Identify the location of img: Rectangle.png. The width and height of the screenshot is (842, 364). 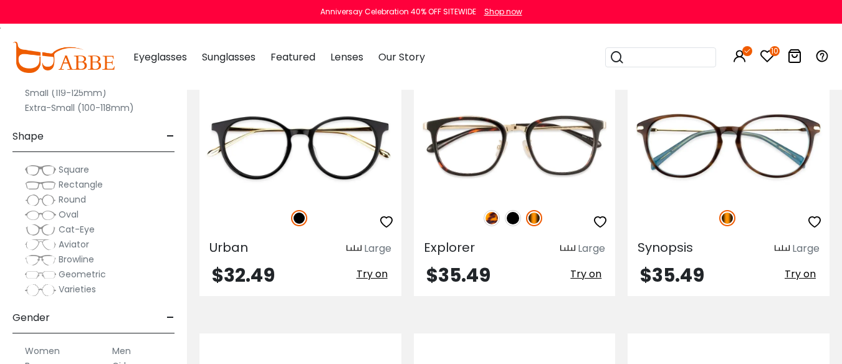
(40, 185).